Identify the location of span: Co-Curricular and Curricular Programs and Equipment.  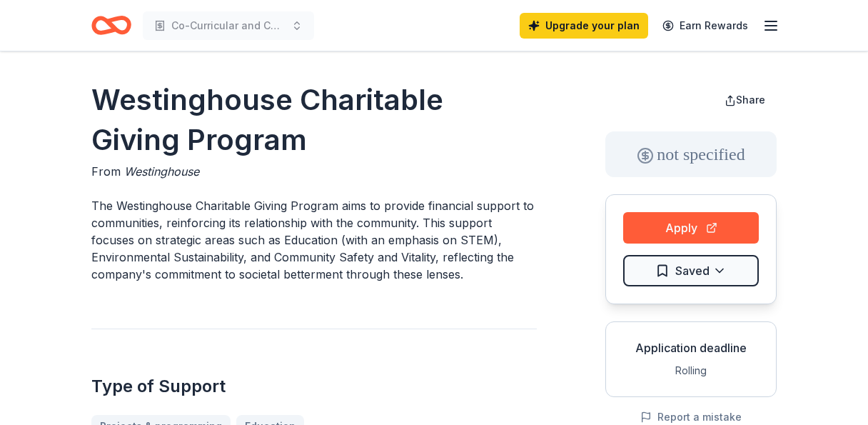
(228, 25).